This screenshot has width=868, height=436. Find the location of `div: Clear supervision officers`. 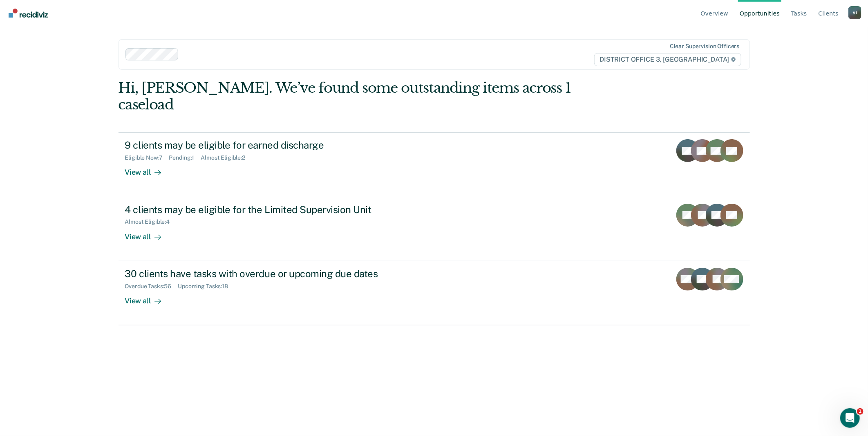

div: Clear supervision officers is located at coordinates (705, 46).